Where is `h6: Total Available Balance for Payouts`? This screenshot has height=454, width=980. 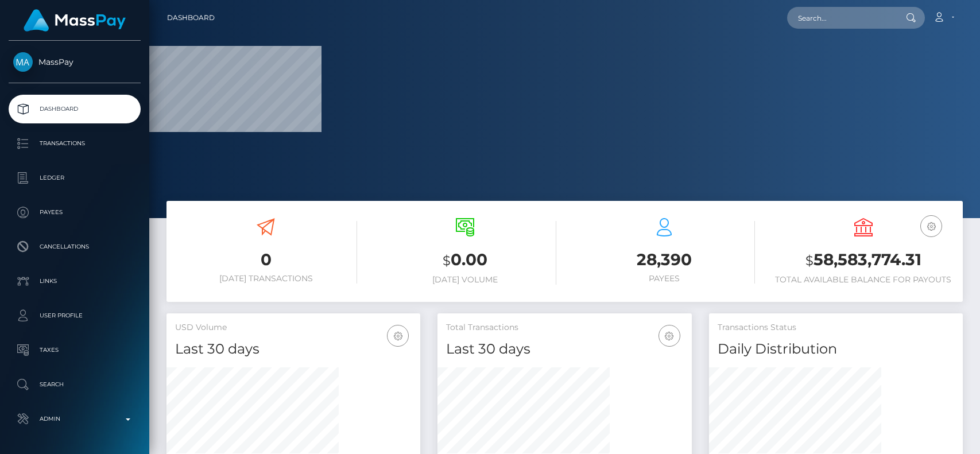
h6: Total Available Balance for Payouts is located at coordinates (863, 280).